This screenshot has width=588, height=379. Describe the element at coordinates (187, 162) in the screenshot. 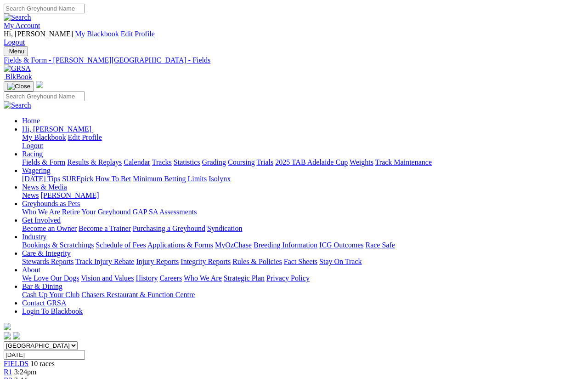

I see `a: Statistics` at that location.